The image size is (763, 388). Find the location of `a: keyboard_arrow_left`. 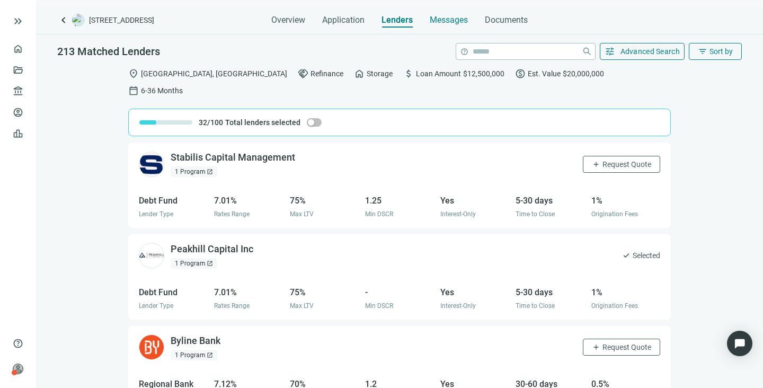

a: keyboard_arrow_left is located at coordinates (64, 20).